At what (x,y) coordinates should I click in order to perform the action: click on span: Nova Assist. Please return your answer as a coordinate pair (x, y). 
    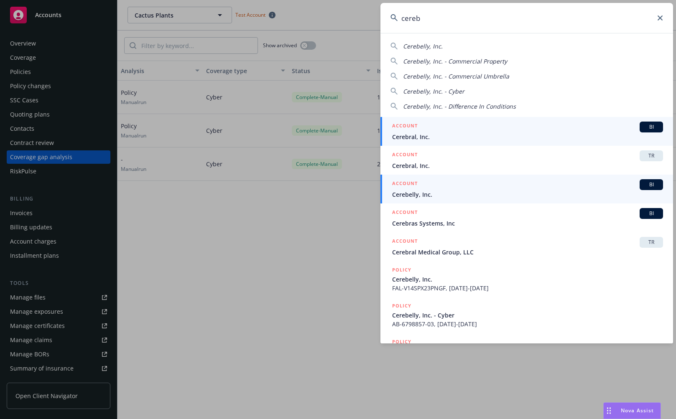
    Looking at the image, I should click on (637, 410).